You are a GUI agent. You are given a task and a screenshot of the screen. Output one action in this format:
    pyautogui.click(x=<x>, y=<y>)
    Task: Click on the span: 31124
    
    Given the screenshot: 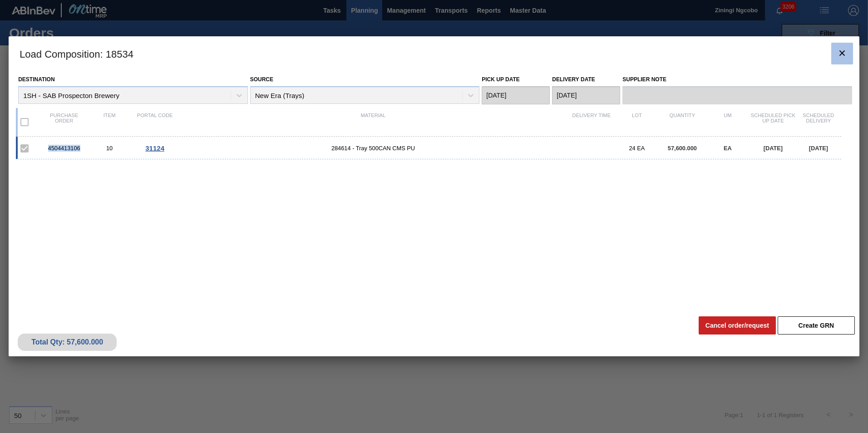 What is the action you would take?
    pyautogui.click(x=155, y=148)
    